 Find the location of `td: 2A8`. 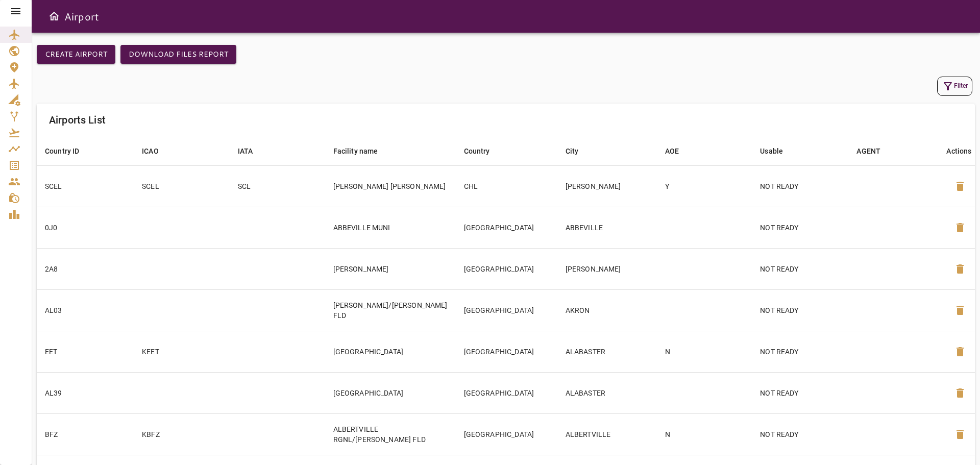

td: 2A8 is located at coordinates (85, 269).